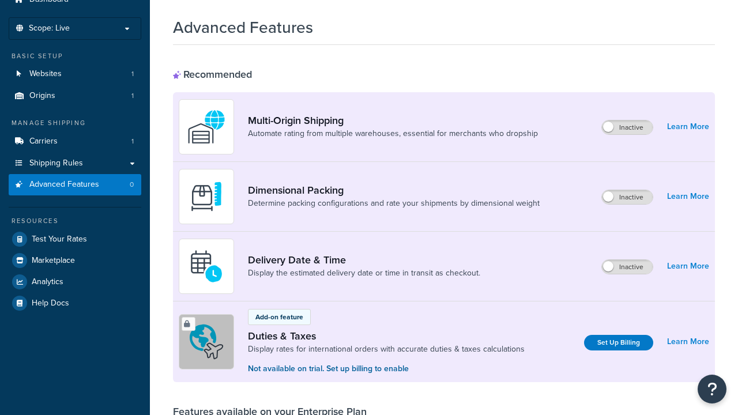 The width and height of the screenshot is (738, 415). Describe the element at coordinates (712, 389) in the screenshot. I see `button: Open Resource Center` at that location.